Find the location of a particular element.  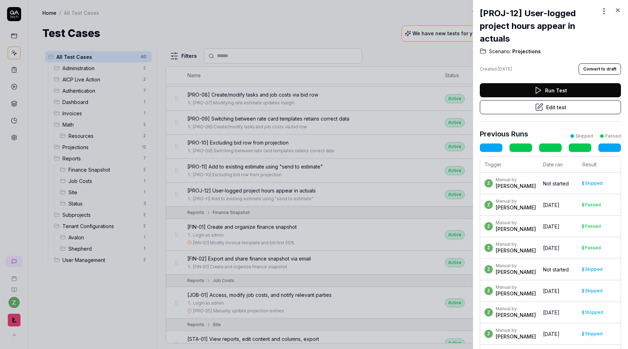

a: Edit test is located at coordinates (551, 107).